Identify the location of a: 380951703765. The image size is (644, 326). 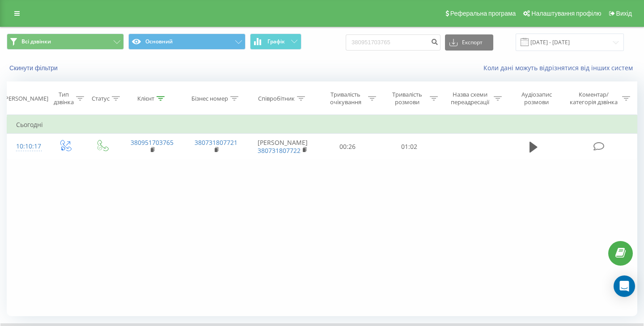
(152, 143).